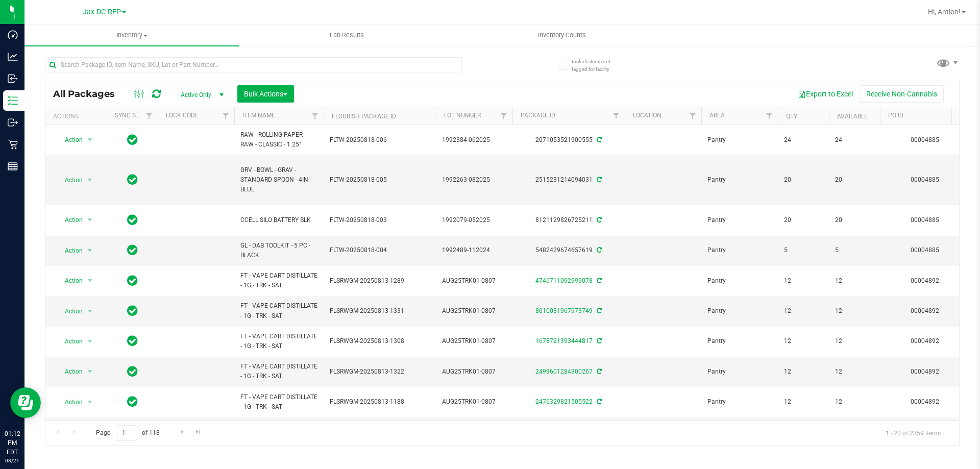  What do you see at coordinates (279, 220) in the screenshot?
I see `span: CCELL SILO BATTERY BLK` at bounding box center [279, 220].